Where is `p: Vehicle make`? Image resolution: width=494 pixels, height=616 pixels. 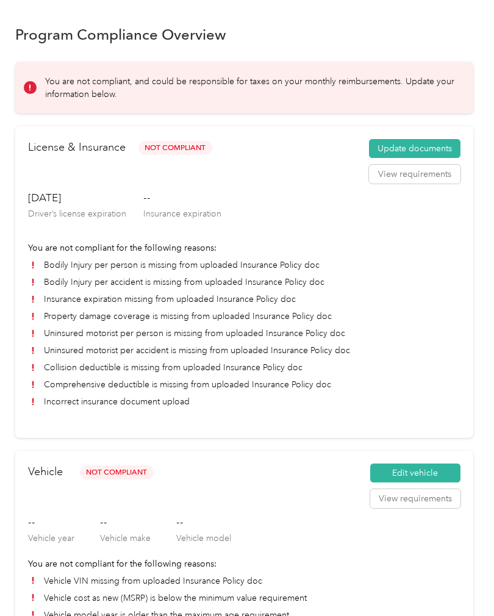
p: Vehicle make is located at coordinates (125, 538).